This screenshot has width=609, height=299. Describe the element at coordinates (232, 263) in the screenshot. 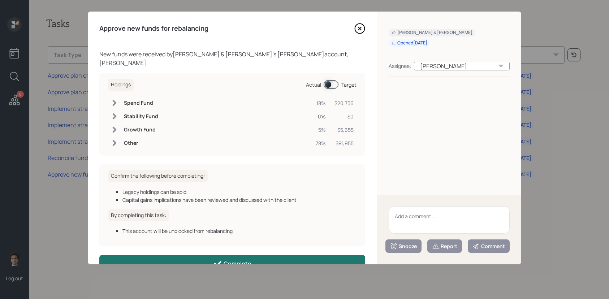

I see `button: Complete` at that location.